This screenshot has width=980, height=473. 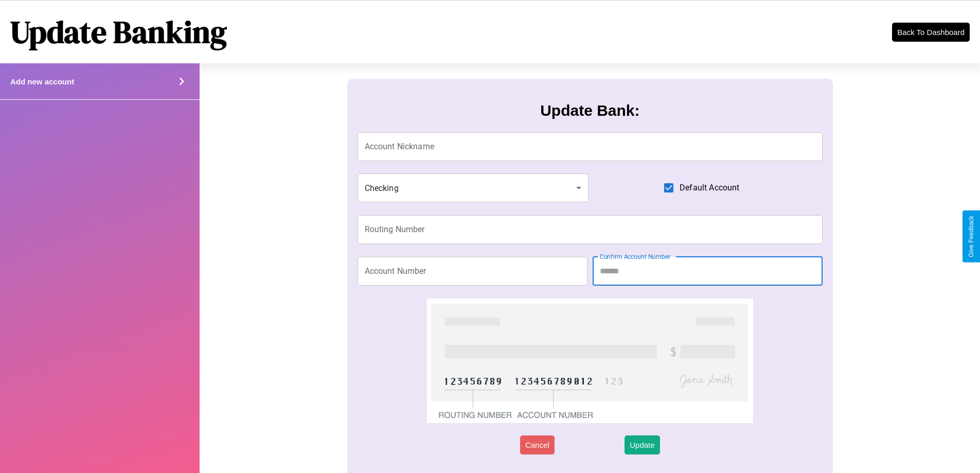 What do you see at coordinates (931, 32) in the screenshot?
I see `button: Back To Dashboard` at bounding box center [931, 32].